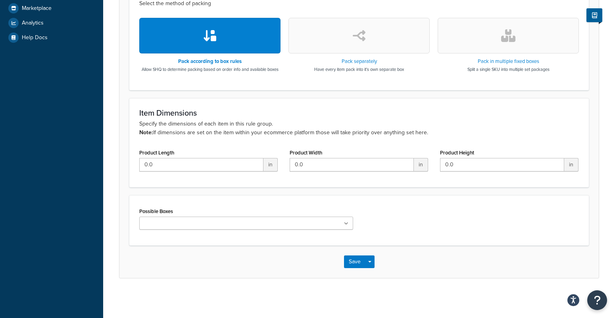  Describe the element at coordinates (306, 153) in the screenshot. I see `label: Product Width` at that location.